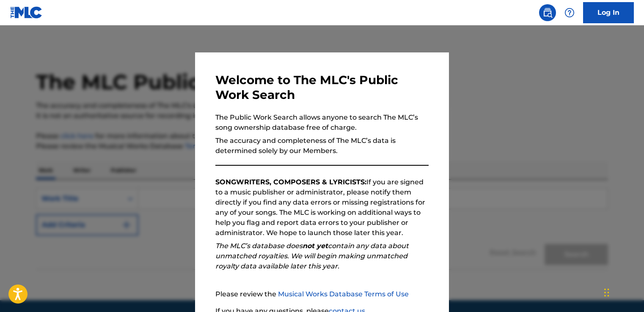  Describe the element at coordinates (569, 13) in the screenshot. I see `div: Help` at that location.